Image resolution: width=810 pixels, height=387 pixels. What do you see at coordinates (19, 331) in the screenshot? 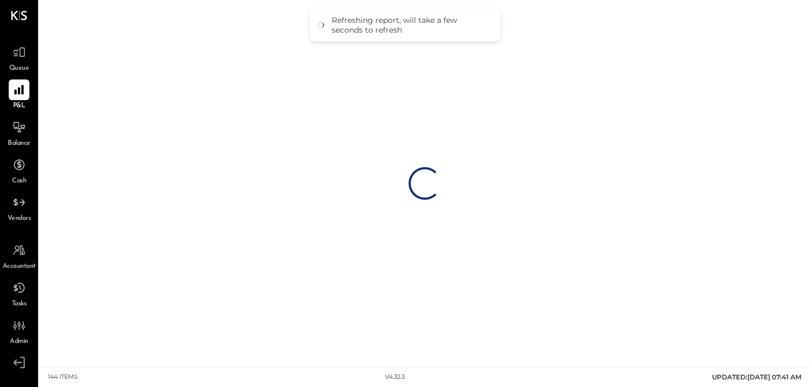
I see `a: Admin` at bounding box center [19, 331].